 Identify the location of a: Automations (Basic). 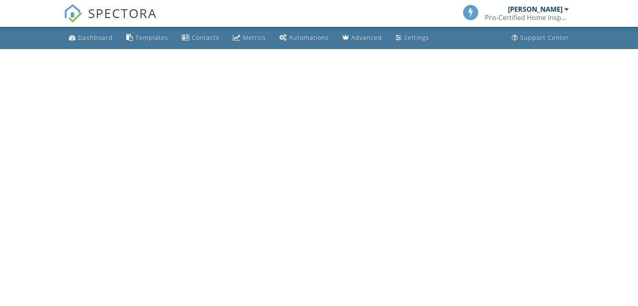
(304, 38).